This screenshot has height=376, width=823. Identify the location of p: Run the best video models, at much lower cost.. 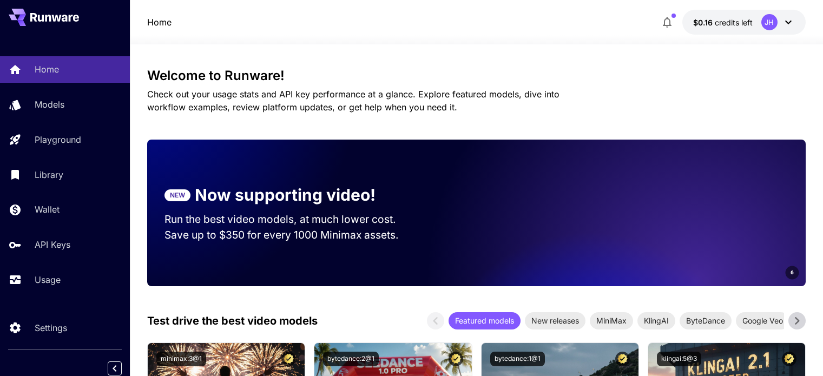
(291, 219).